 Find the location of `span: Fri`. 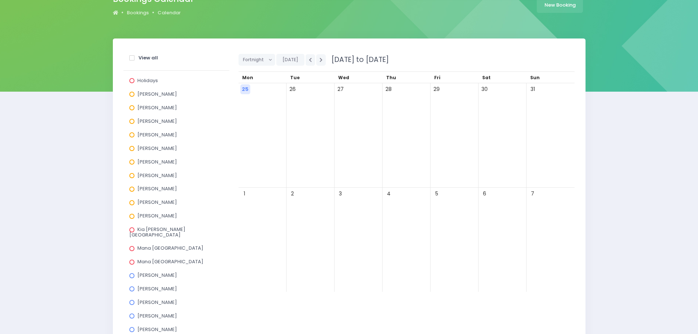

span: Fri is located at coordinates (437, 77).